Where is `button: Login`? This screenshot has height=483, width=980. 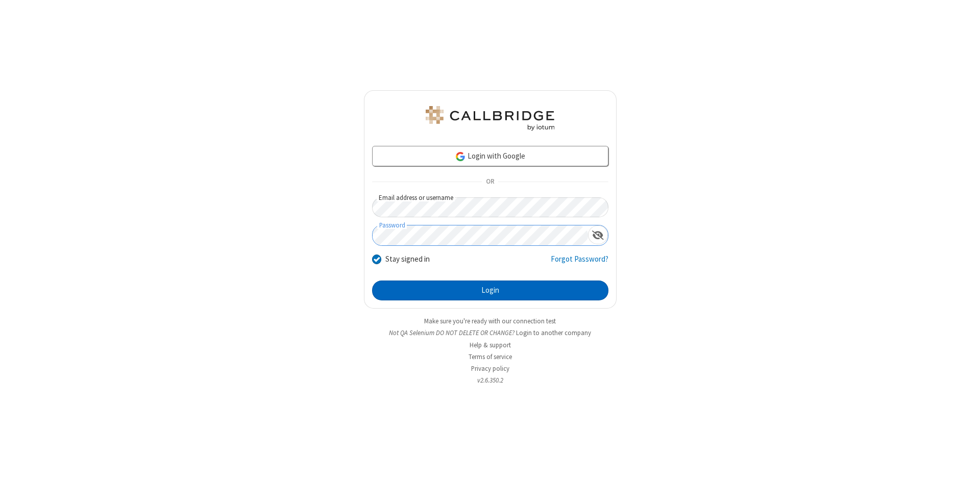
button: Login is located at coordinates (490, 291).